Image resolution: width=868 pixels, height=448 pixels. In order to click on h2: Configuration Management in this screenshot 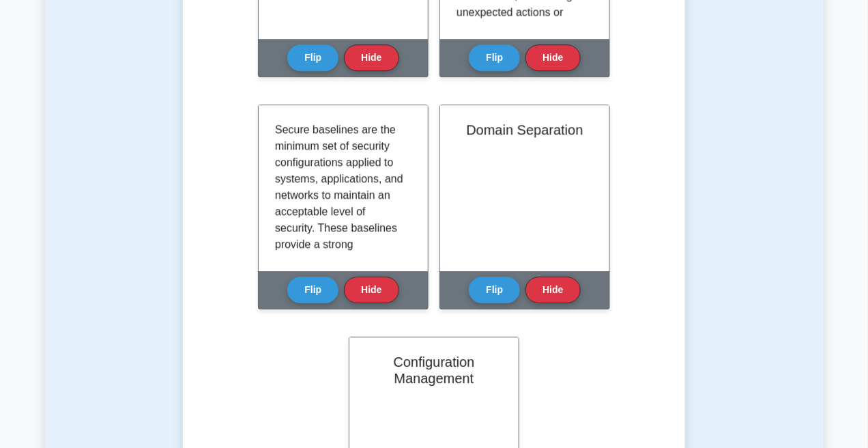, I will do `click(434, 371)`.